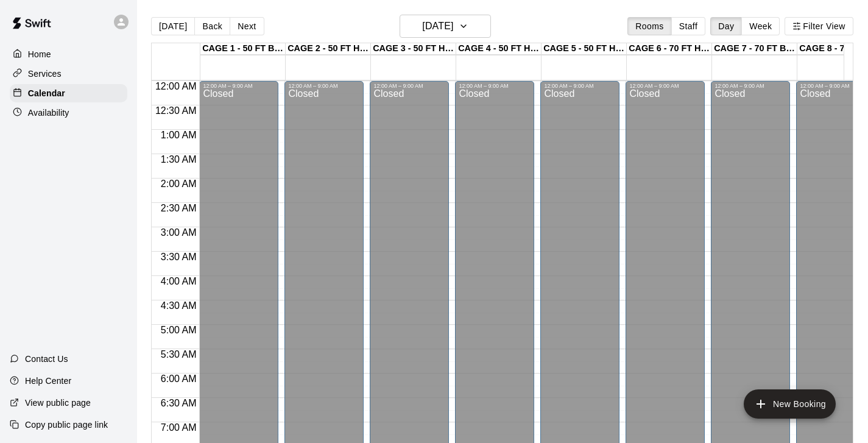  I want to click on button: Next, so click(247, 26).